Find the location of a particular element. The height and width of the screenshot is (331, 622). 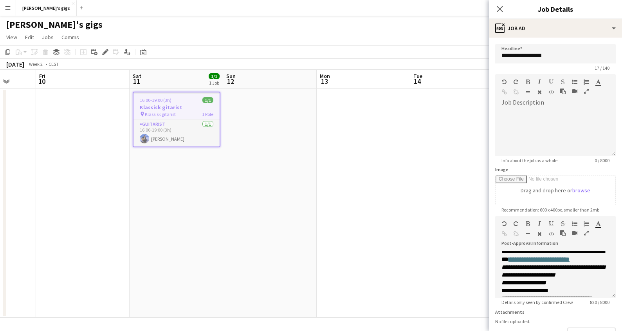

h3: Job Details is located at coordinates (556, 9).